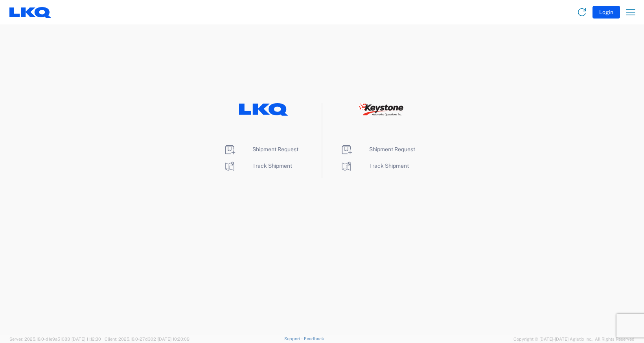 The width and height of the screenshot is (644, 343). Describe the element at coordinates (606, 12) in the screenshot. I see `button: Login` at that location.